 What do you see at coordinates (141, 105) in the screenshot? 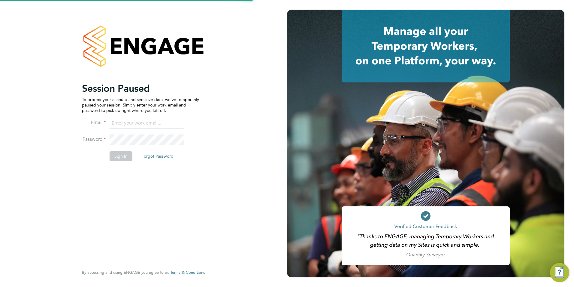
I see `p: To protect your account and sensitive data, we've temporarily paused your session. Simply enter y...` at bounding box center [141, 105].